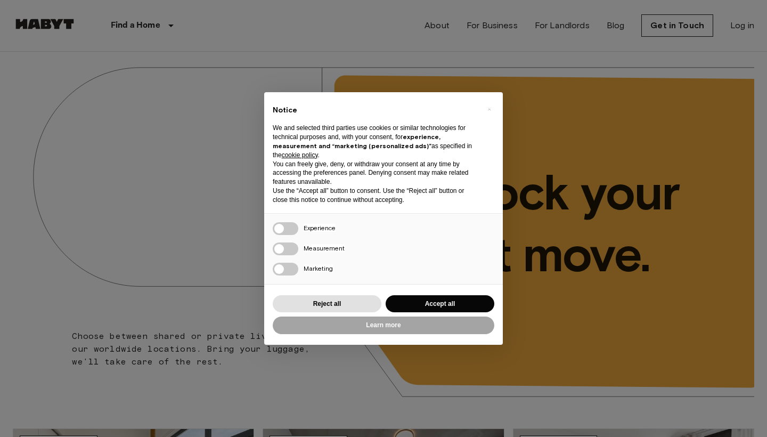 This screenshot has width=767, height=437. I want to click on p: Use the “Accept all” button to consent. Use the “Reject all” button or close this notice to conti..., so click(375, 196).